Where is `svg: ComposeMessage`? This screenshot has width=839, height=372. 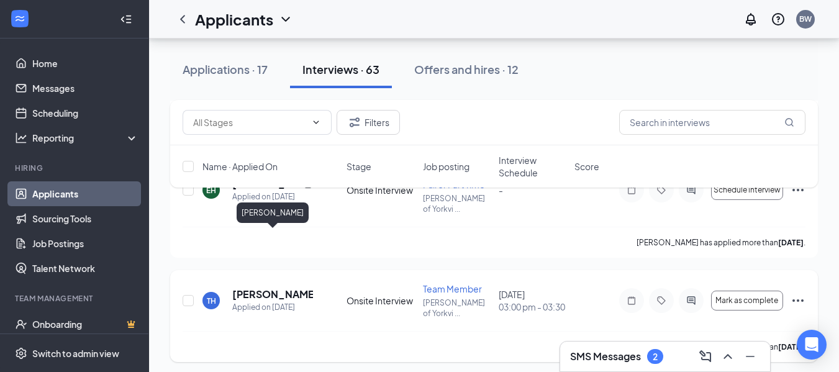
svg: ComposeMessage is located at coordinates (706, 357).